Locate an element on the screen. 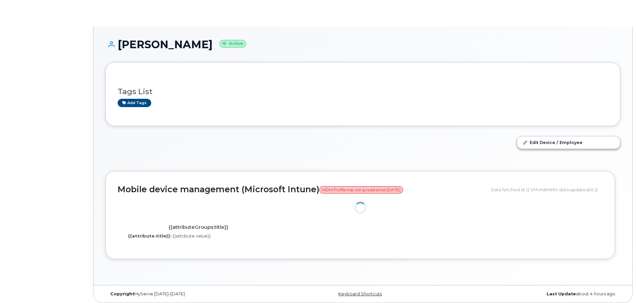 This screenshot has width=636, height=303. h2: Mobile device management (Microsoft Intune) is located at coordinates (302, 189).